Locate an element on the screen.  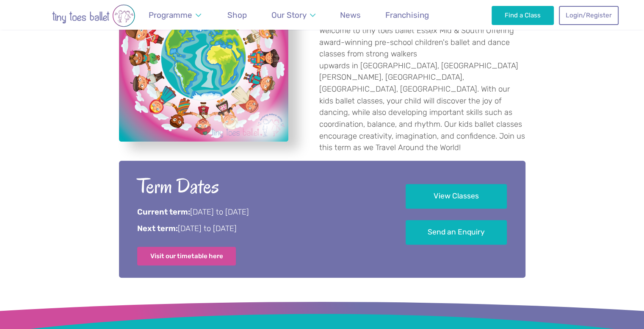
img: tiny toes ballet is located at coordinates (94, 16).